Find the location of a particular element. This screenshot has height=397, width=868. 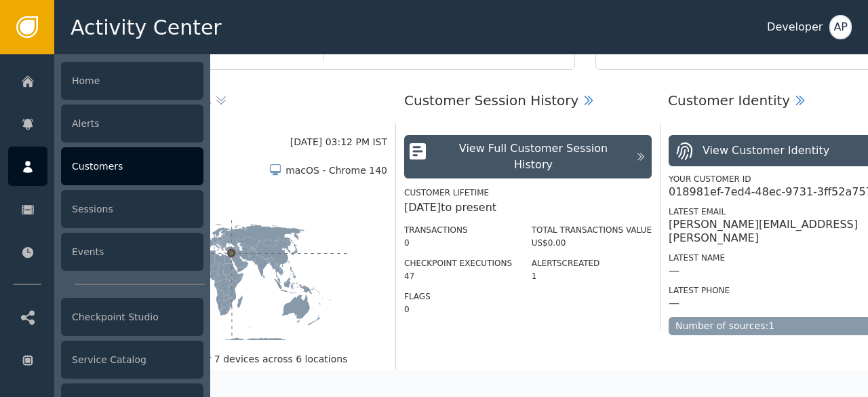

label: Total Transactions Value is located at coordinates (591, 230).